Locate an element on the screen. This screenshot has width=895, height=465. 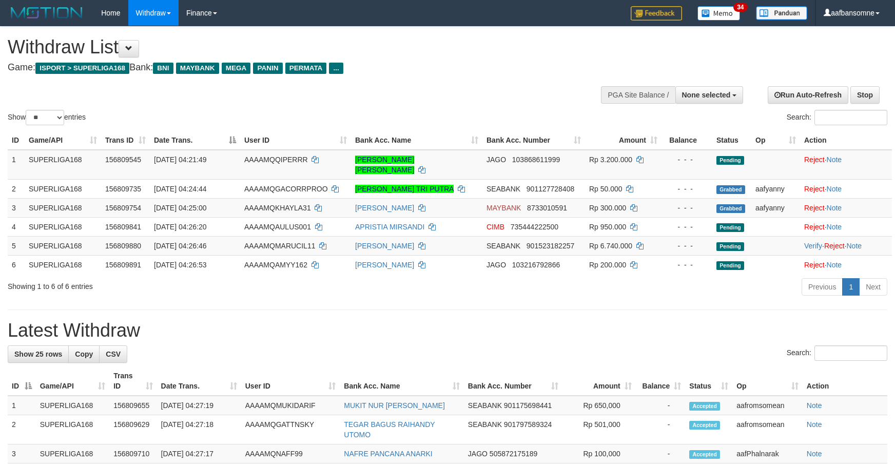
label: Show entries is located at coordinates (47, 118).